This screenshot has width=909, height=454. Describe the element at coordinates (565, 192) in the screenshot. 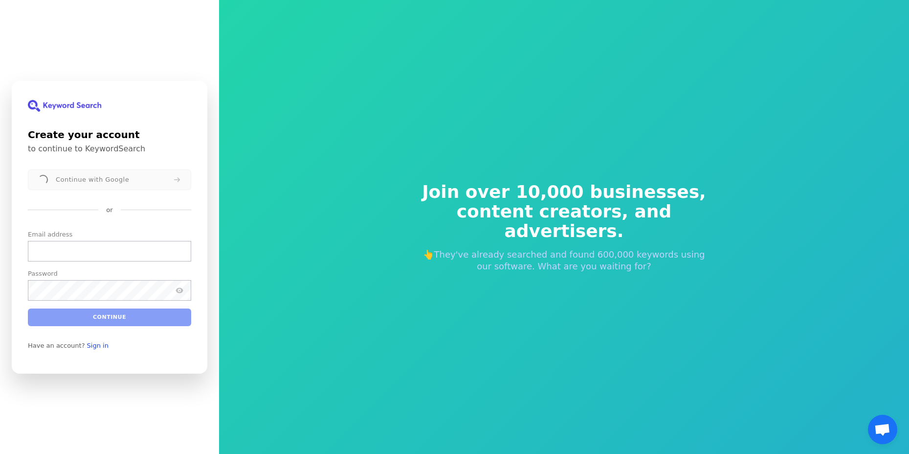

I see `span: Join over 10,000 businesses,` at that location.